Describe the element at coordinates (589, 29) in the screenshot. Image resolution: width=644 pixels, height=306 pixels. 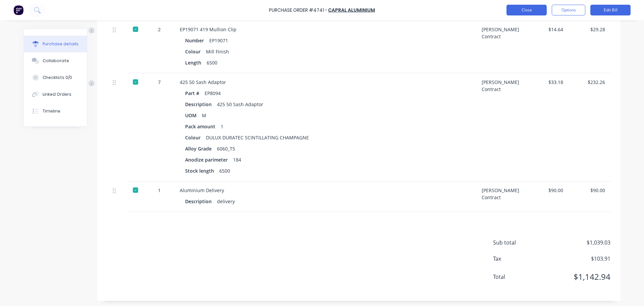
I see `div: $29.28` at that location.